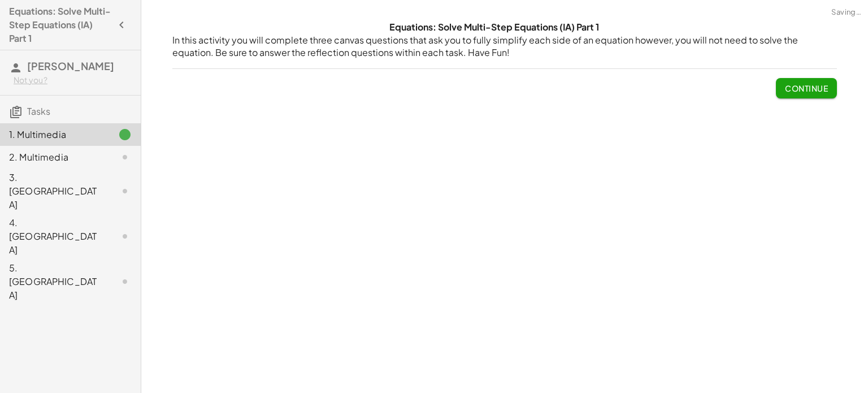 The width and height of the screenshot is (868, 393). What do you see at coordinates (494, 27) in the screenshot?
I see `strong: Equations: Solve Multi-Step Equations (IA) Part 1` at bounding box center [494, 27].